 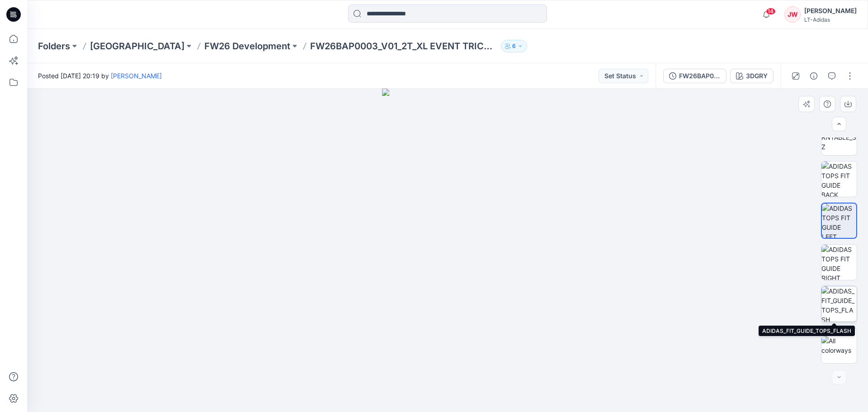 What do you see at coordinates (838, 345) in the screenshot?
I see `img: All colorways` at bounding box center [838, 345].